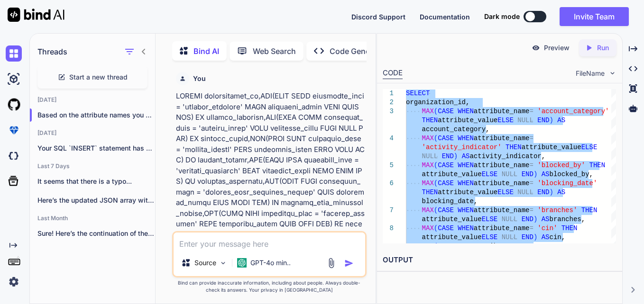 This screenshot has width=644, height=304. What do you see at coordinates (388, 228) in the screenshot?
I see `div: 8` at bounding box center [388, 228].